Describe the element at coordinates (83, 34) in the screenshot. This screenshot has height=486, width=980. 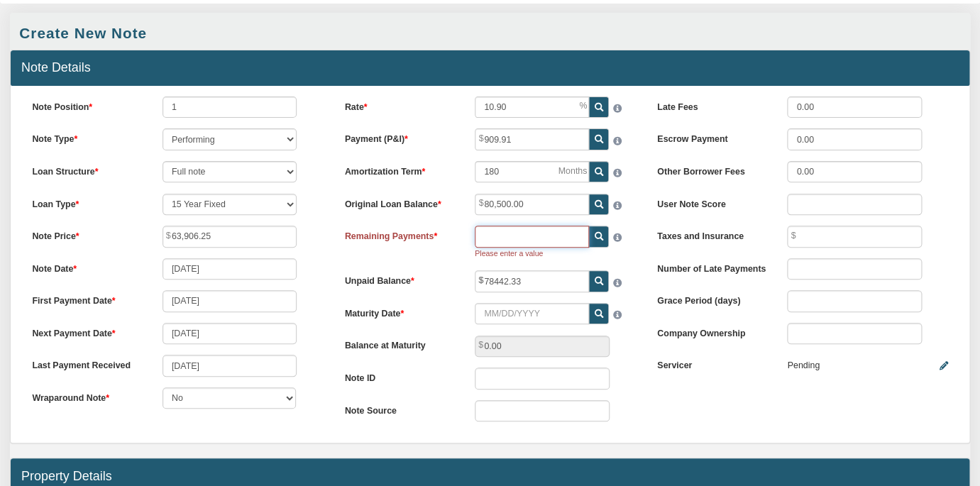
I see `div: Create New Note` at that location.